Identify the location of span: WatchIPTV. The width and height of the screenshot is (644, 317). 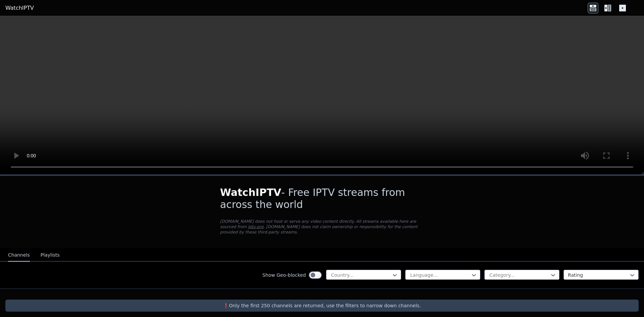
(251, 192).